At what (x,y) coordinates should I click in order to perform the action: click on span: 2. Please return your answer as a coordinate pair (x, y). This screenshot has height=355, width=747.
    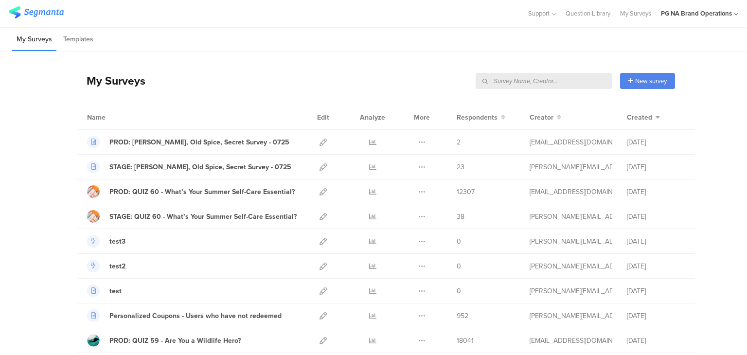
    Looking at the image, I should click on (459, 142).